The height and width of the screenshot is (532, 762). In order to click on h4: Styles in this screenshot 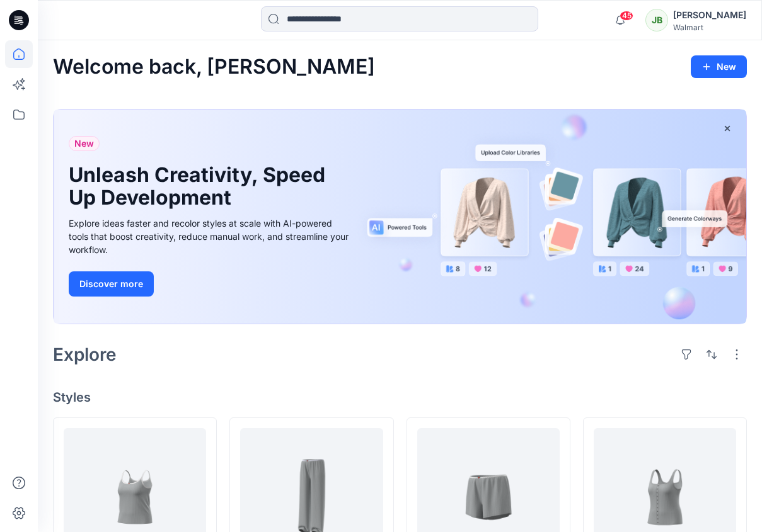, I will do `click(400, 397)`.